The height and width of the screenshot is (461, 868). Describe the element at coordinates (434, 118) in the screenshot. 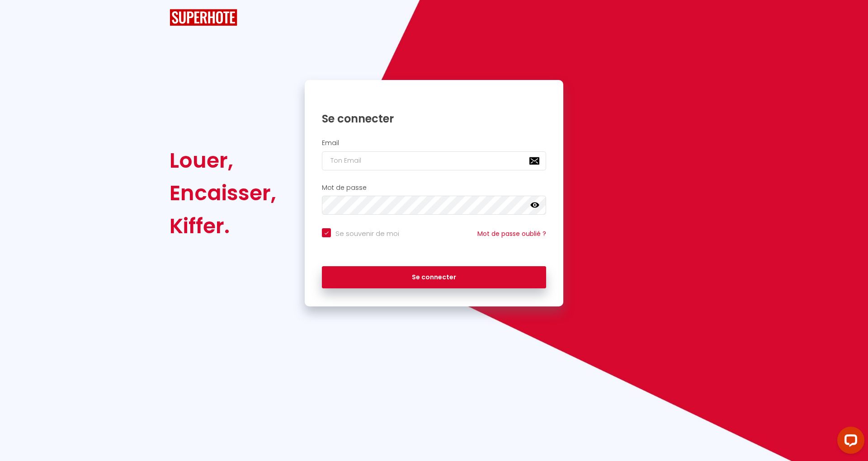

I see `h1: Se connecter` at that location.